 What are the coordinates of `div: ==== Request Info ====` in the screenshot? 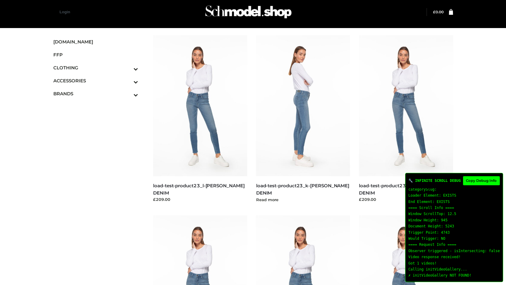 It's located at (454, 245).